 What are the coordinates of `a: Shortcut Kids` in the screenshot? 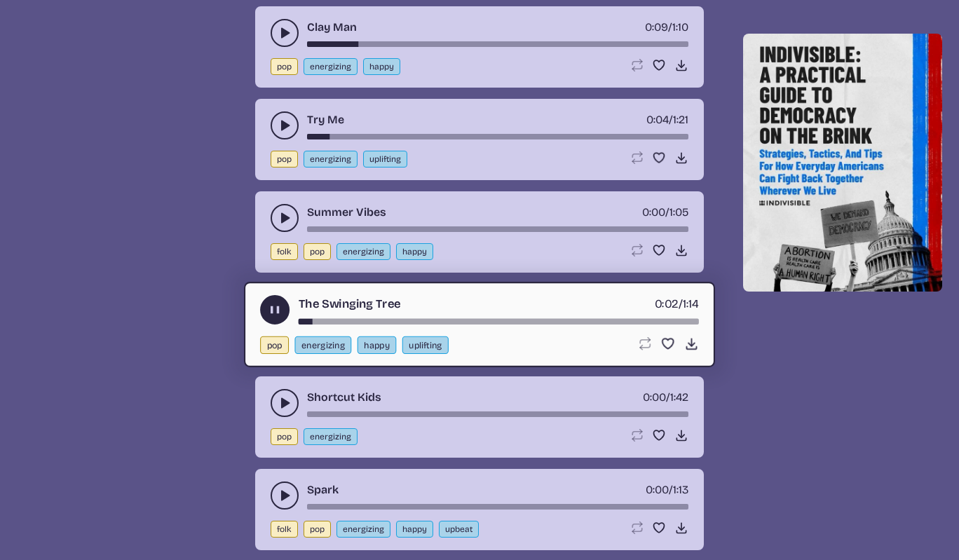 It's located at (344, 398).